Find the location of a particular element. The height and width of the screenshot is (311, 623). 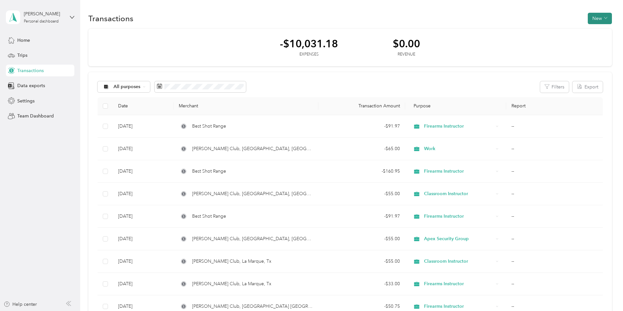

button: Filters is located at coordinates (554, 87).